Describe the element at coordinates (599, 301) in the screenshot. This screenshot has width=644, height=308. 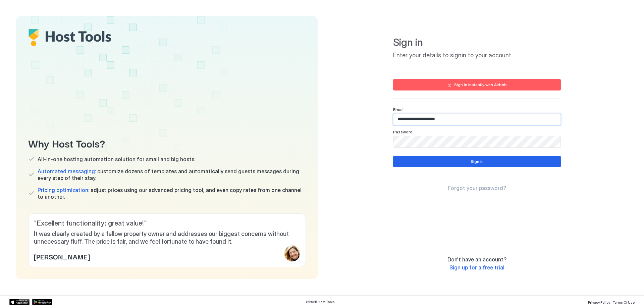
I see `a: Privacy Policy` at that location.